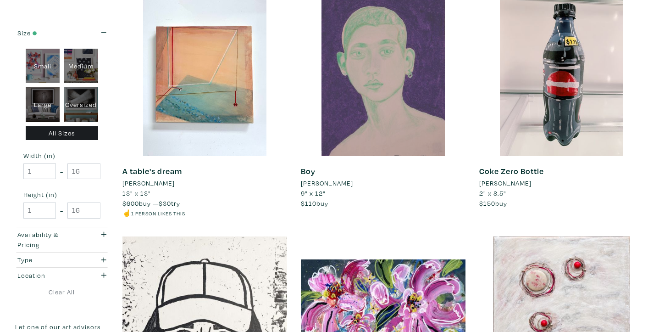 This screenshot has height=332, width=659. I want to click on a: Coke Zero Bottle, so click(512, 171).